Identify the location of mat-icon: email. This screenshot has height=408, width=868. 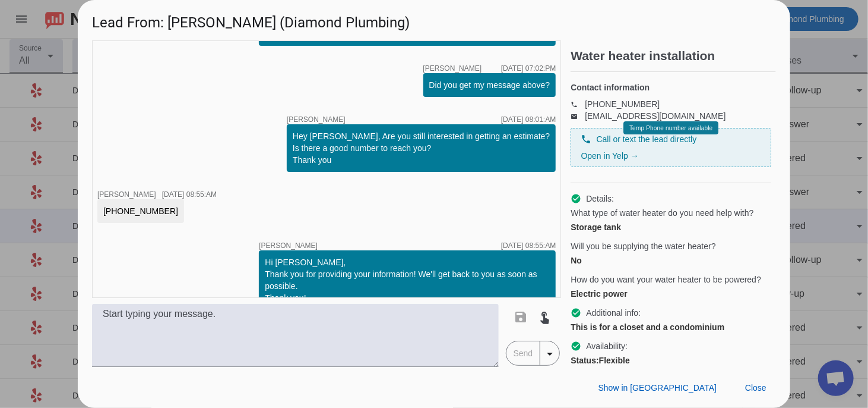
(578, 116).